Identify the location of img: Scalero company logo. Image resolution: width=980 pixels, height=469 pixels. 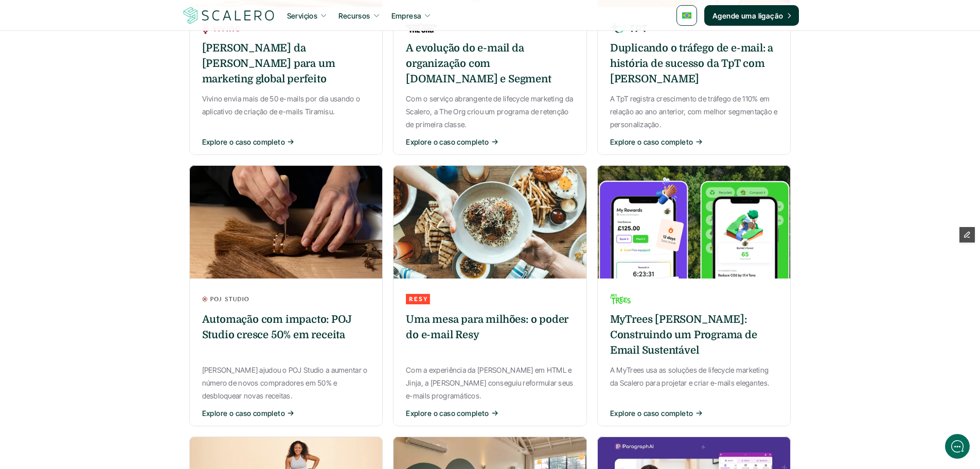
(229, 15).